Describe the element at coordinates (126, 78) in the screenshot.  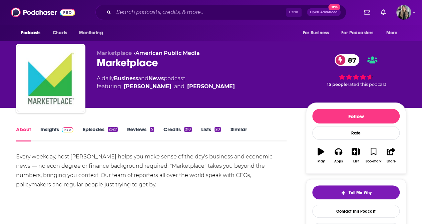
I see `a: Business` at that location.